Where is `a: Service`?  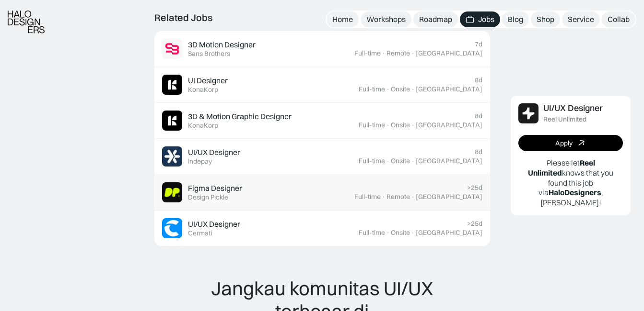 a: Service is located at coordinates (580, 19).